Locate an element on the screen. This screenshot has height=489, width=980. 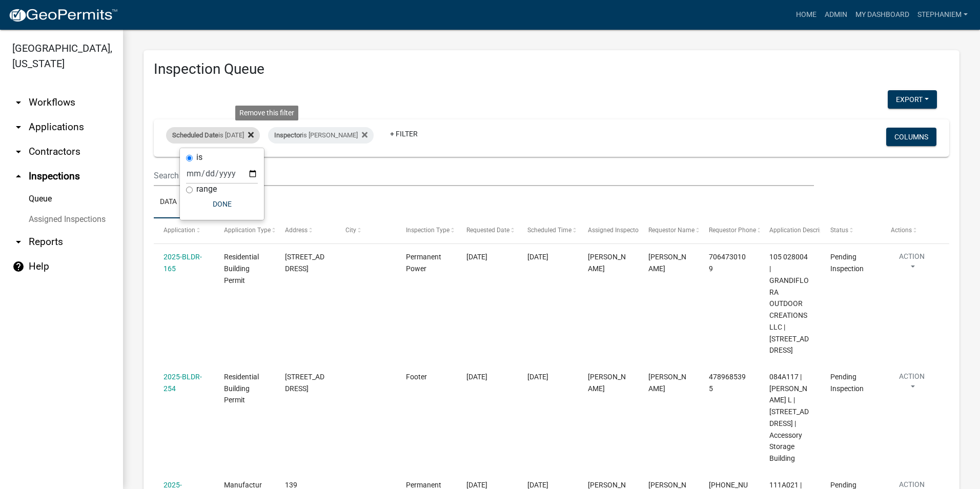
span: Inspector is located at coordinates (288, 135).